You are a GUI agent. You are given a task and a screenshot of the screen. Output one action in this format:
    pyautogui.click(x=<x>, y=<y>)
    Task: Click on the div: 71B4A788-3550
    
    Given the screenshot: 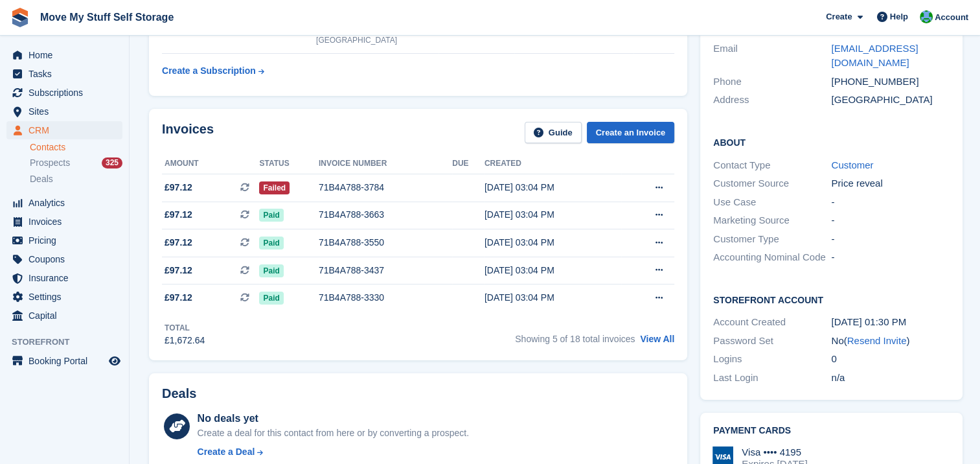 What is the action you would take?
    pyautogui.click(x=385, y=242)
    